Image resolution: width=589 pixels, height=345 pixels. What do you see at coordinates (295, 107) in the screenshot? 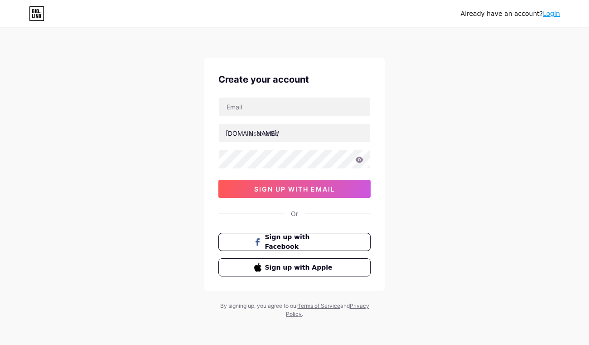
I see `input: Email` at bounding box center [295, 107].